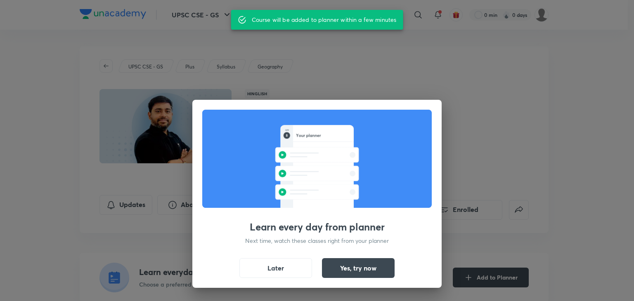  I want to click on button: Later, so click(276, 268).